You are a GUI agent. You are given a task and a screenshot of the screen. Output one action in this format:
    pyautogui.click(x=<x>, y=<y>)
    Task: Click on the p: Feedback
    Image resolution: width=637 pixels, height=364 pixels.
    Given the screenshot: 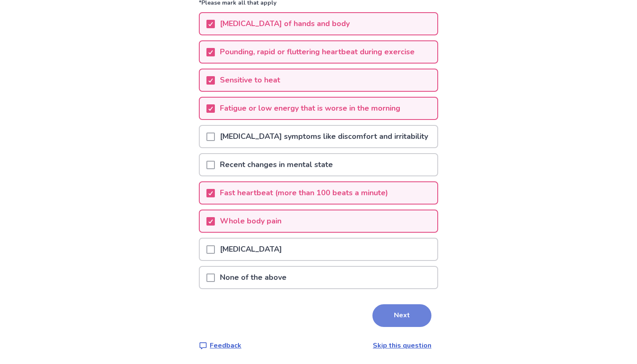 What is the action you would take?
    pyautogui.click(x=225, y=345)
    